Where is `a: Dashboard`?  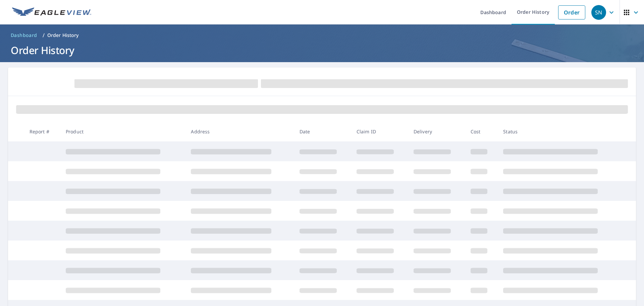 a: Dashboard is located at coordinates (24, 35).